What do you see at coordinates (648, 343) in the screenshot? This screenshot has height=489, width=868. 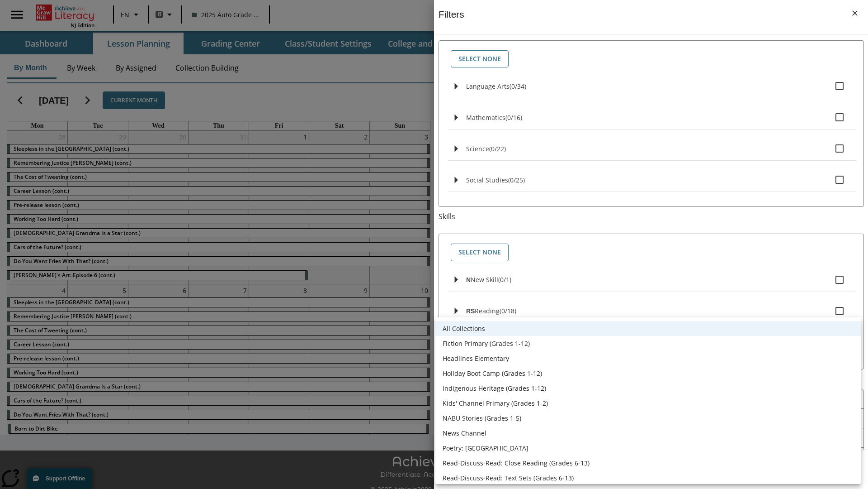 I see `li: Fiction Primary (Grades 1-12)` at bounding box center [648, 343].